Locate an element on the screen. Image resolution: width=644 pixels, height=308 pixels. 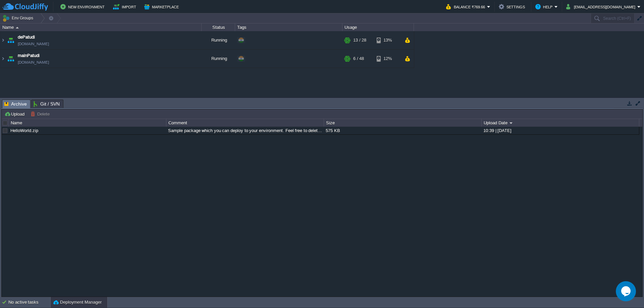
button: Delete is located at coordinates (41, 114).